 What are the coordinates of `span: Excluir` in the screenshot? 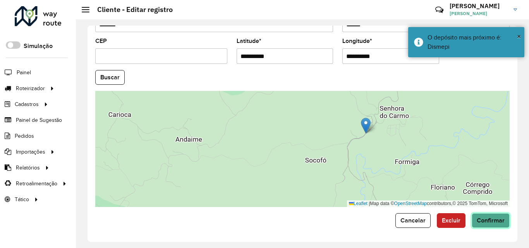 It's located at (452, 221).